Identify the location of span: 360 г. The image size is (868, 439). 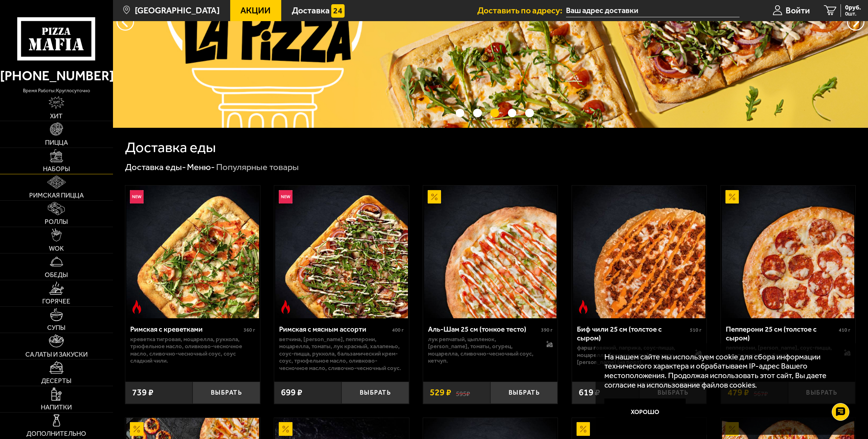
(249, 329).